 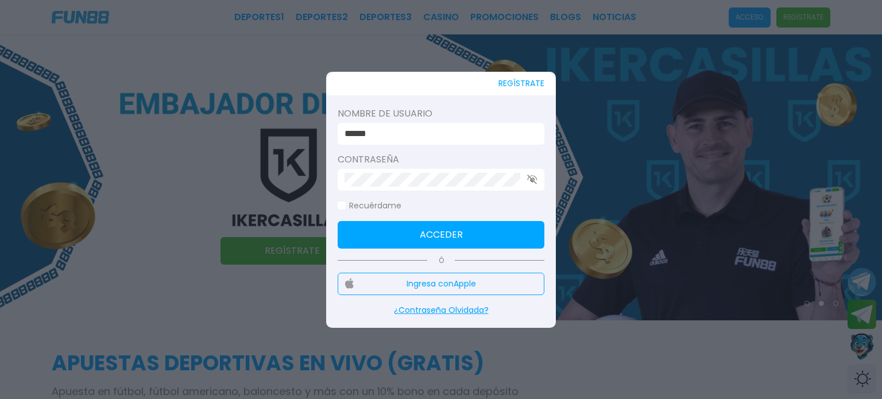 What do you see at coordinates (441, 235) in the screenshot?
I see `button: Acceder` at bounding box center [441, 235].